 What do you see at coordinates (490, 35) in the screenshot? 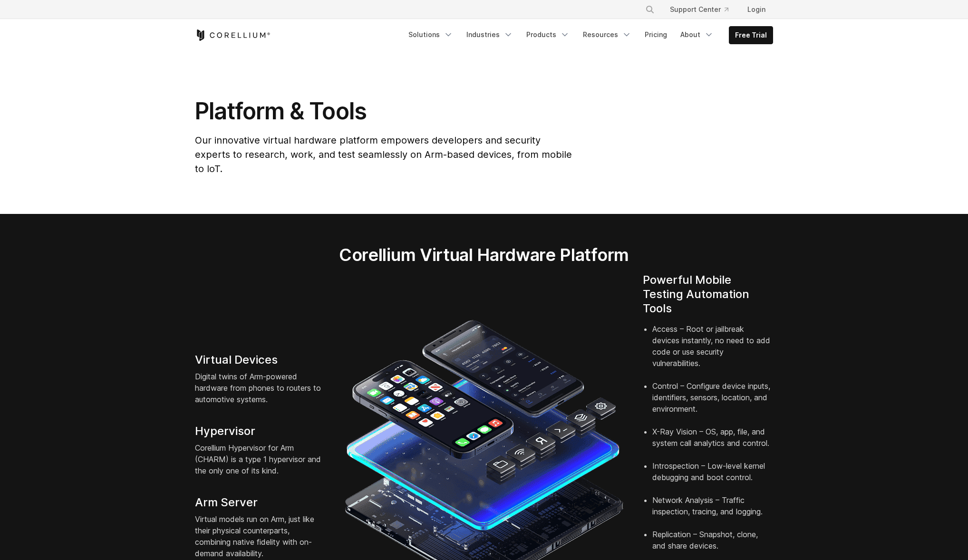
I see `a: Industries` at bounding box center [490, 35].